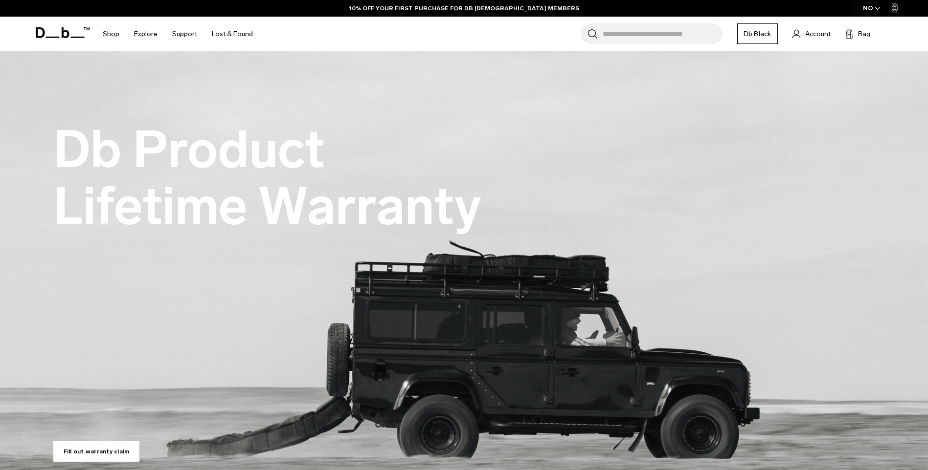 This screenshot has width=928, height=470. What do you see at coordinates (857, 34) in the screenshot?
I see `button: Bag` at bounding box center [857, 34].